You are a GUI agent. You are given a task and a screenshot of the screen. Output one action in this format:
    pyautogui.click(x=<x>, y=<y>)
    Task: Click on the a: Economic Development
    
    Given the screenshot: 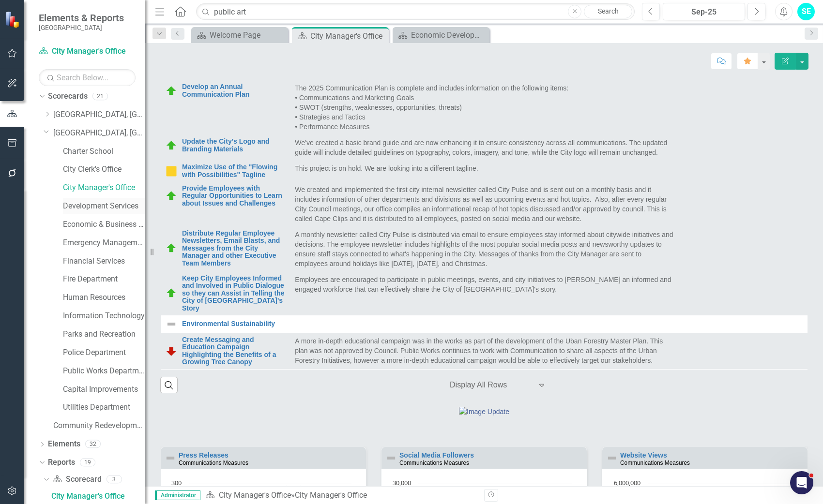 What is the action you would take?
    pyautogui.click(x=441, y=35)
    